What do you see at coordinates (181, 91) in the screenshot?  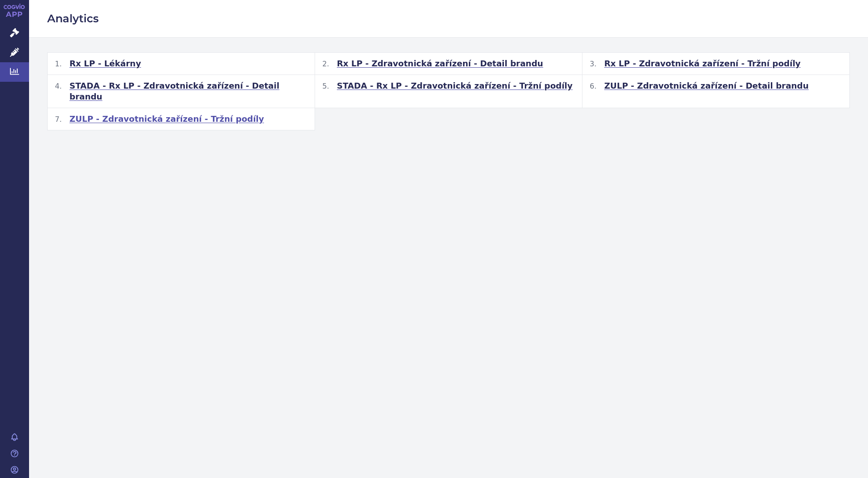 I see `button: STADA - Rx LP - Zdravotnická zařízení - Detail brandu` at bounding box center [181, 91].